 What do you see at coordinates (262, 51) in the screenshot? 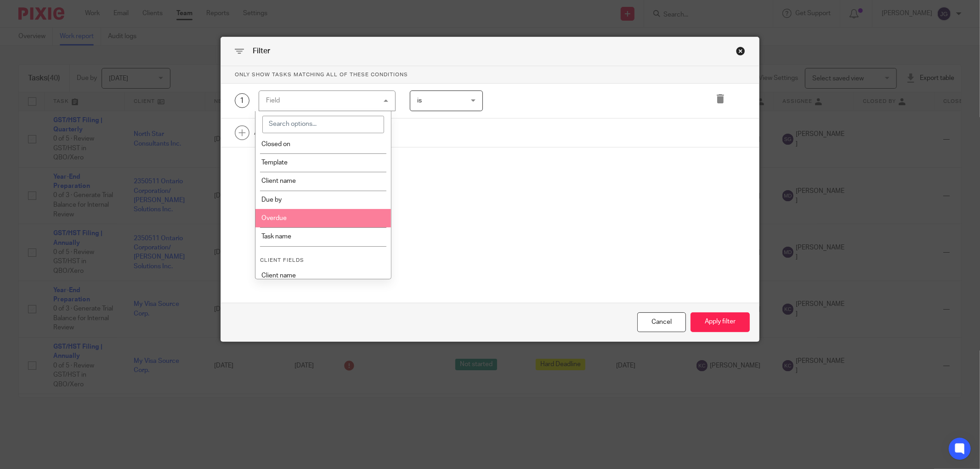
I see `span: Filter` at bounding box center [262, 51].